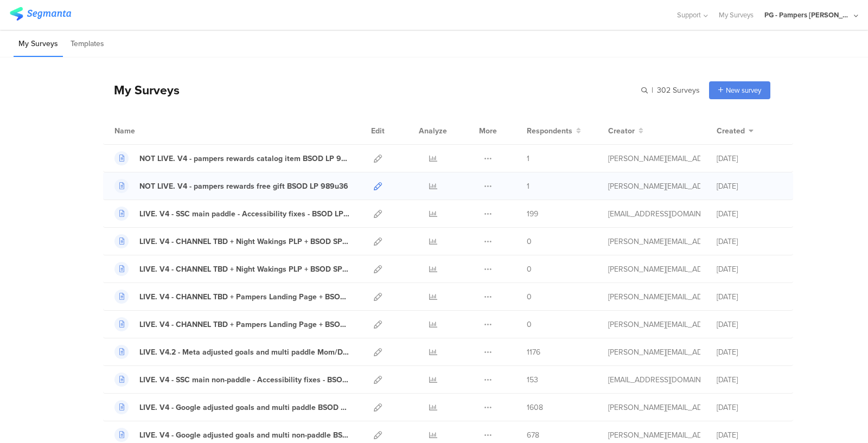 Image resolution: width=868 pixels, height=443 pixels. What do you see at coordinates (533, 435) in the screenshot?
I see `span: 678` at bounding box center [533, 435].